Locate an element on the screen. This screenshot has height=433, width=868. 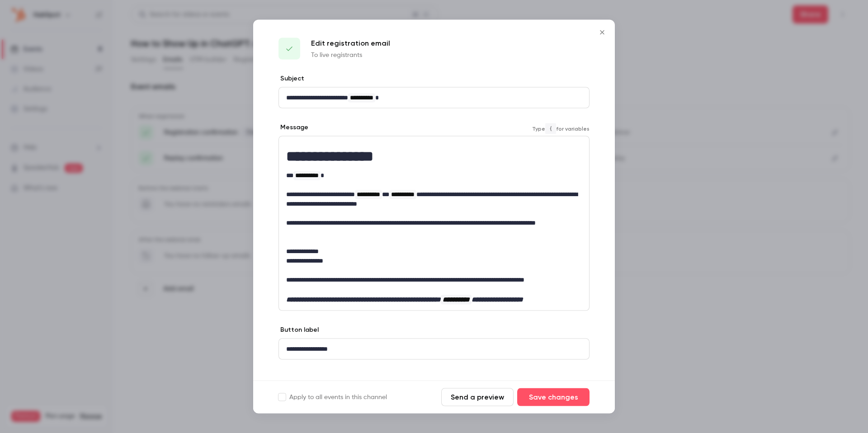
p: Edit registration email is located at coordinates (351, 43).